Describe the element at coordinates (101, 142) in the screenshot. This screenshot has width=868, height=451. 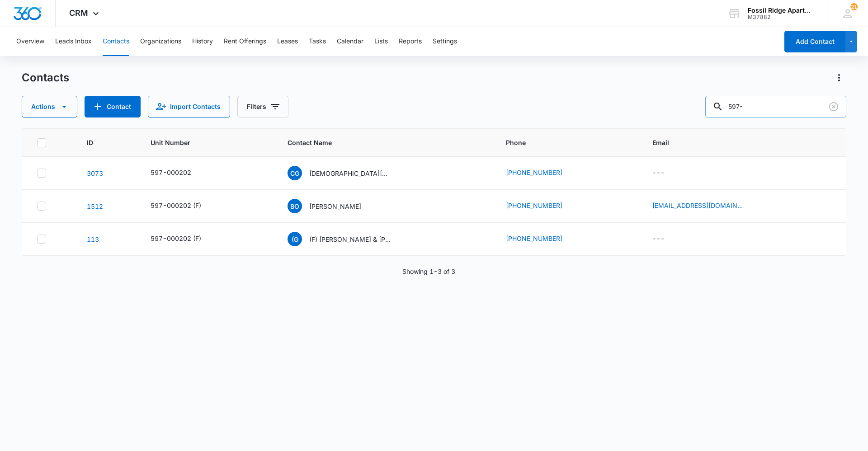
I see `span: ID` at that location.